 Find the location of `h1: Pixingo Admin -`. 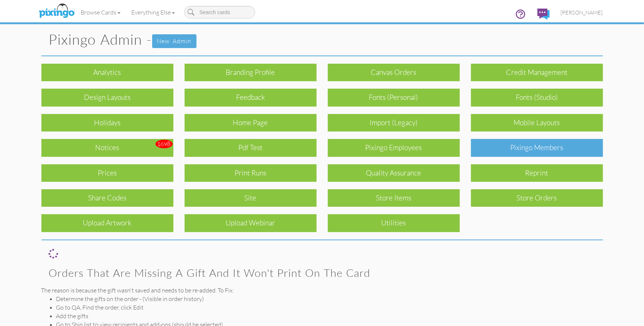

h1: Pixingo Admin - is located at coordinates (326, 40).